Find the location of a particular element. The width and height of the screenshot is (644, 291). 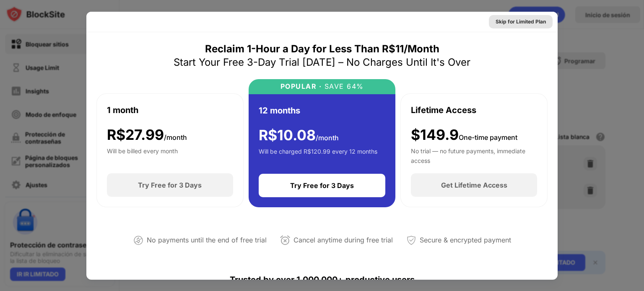

div: POPULAR · is located at coordinates (301, 86).